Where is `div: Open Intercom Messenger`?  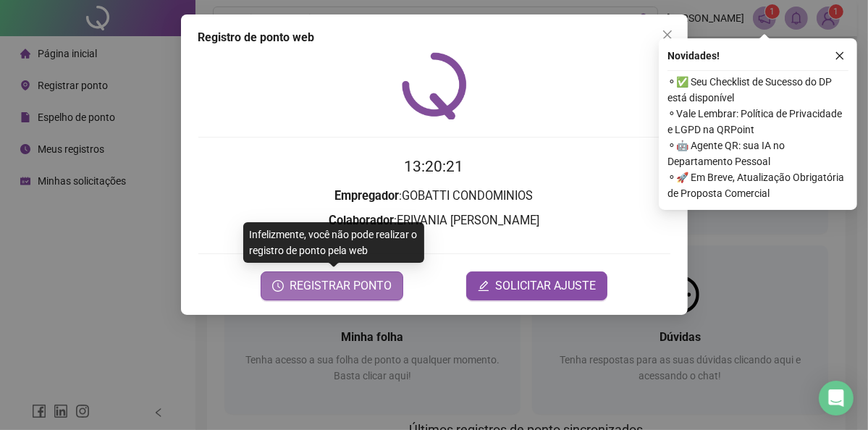
div: Open Intercom Messenger is located at coordinates (836, 398).